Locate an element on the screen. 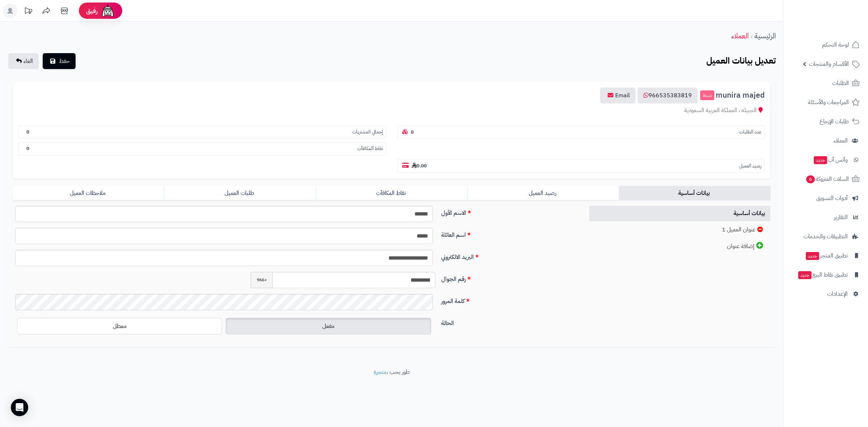  span: السلات المتروكة is located at coordinates (828, 179).